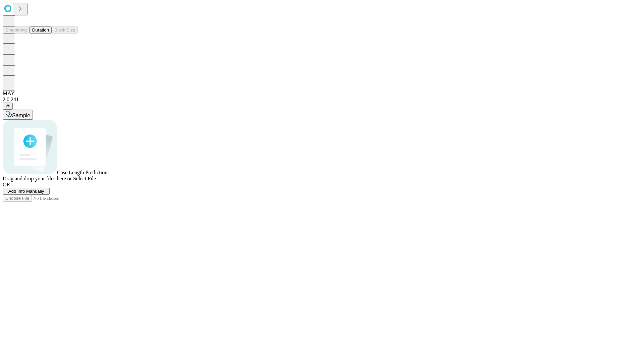 The image size is (644, 362). I want to click on button: Block Size, so click(65, 30).